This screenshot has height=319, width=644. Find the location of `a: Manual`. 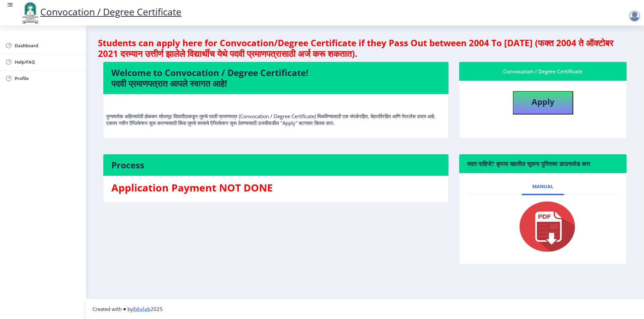

a: Manual is located at coordinates (543, 187).